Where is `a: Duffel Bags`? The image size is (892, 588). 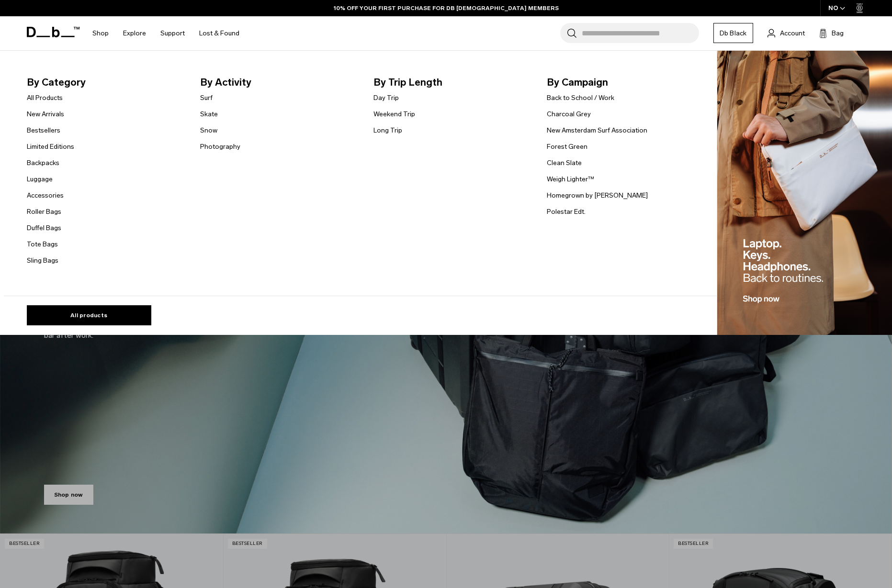 a: Duffel Bags is located at coordinates (44, 228).